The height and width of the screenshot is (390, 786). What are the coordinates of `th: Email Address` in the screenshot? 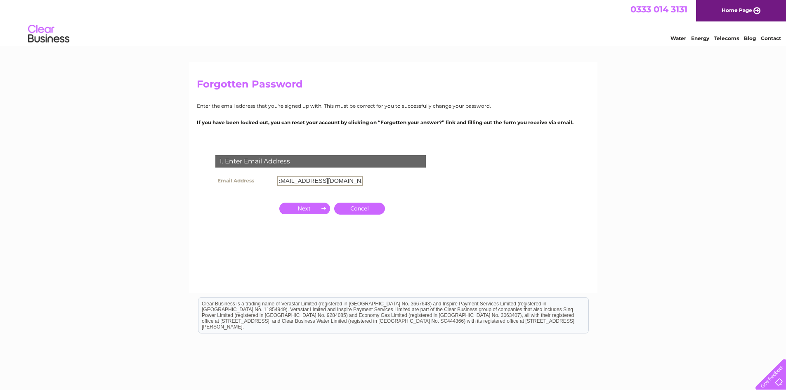 It's located at (244, 181).